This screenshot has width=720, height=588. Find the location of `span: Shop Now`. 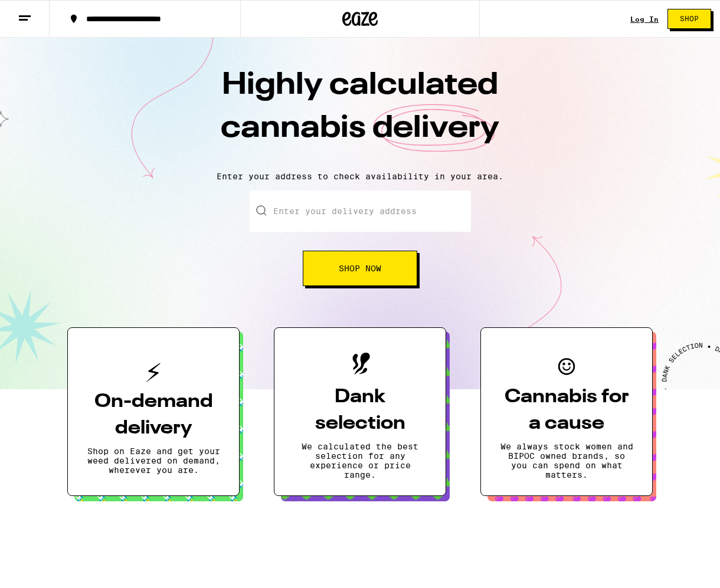

span: Shop Now is located at coordinates (360, 268).